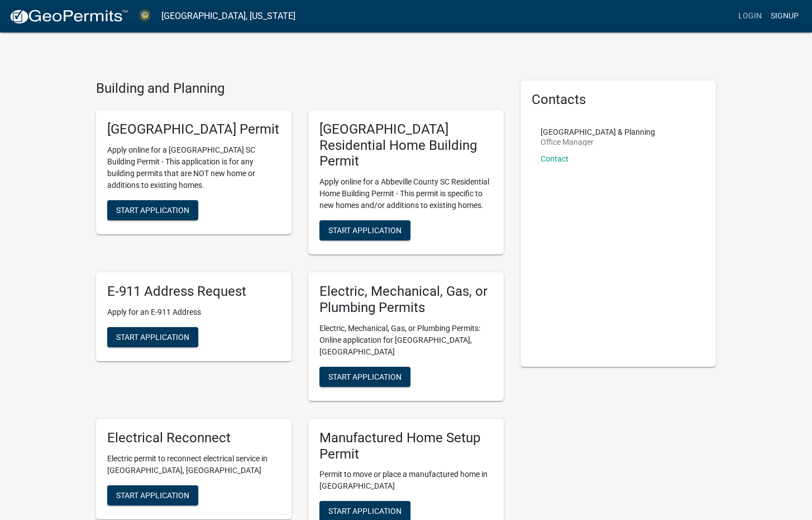 The width and height of the screenshot is (812, 520). I want to click on p: Apply online for a Abbeville County SC Residential Home Building Permit - This permit is specific..., so click(406, 193).